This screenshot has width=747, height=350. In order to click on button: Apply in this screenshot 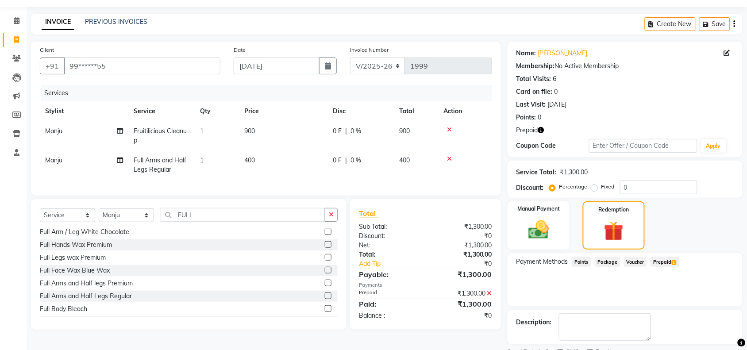, I will do `click(714, 146)`.